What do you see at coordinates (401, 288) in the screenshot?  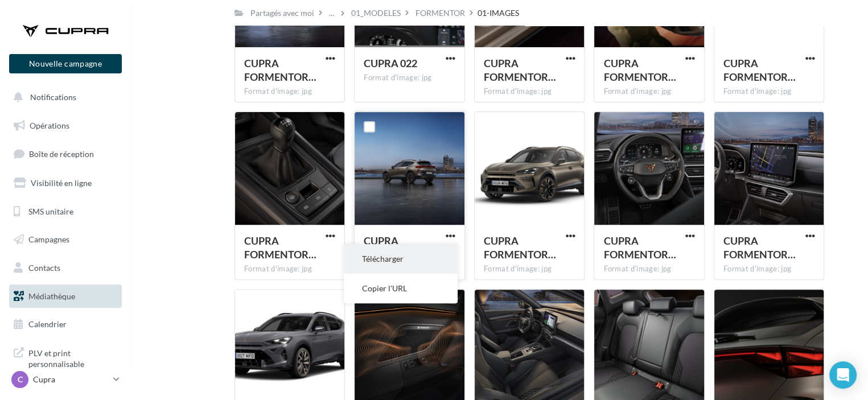 I see `button: Copier l'URL` at bounding box center [401, 288].